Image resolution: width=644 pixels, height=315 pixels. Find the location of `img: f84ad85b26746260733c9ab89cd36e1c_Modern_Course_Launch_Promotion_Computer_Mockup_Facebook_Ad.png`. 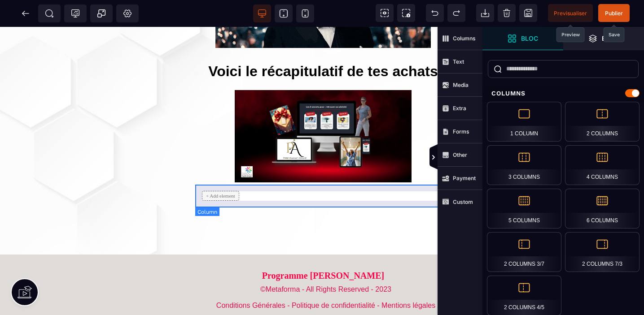

img: f84ad85b26746260733c9ab89cd36e1c_Modern_Course_Launch_Promotion_Computer_Mockup_Facebook_Ad.png is located at coordinates (323, 109).